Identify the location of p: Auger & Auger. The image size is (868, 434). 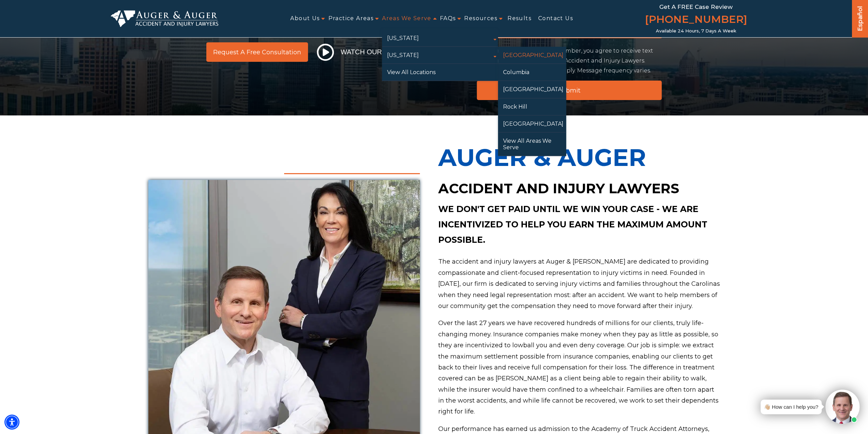
(579, 157).